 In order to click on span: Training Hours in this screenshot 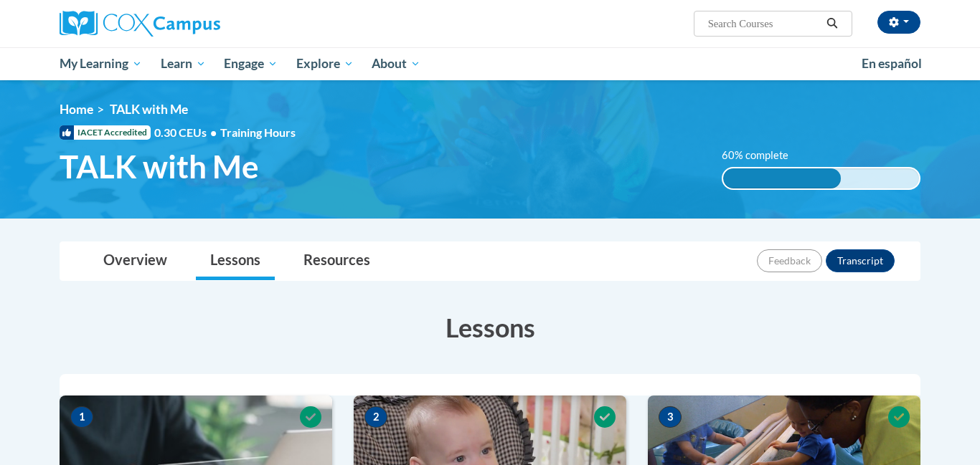, I will do `click(257, 131)`.